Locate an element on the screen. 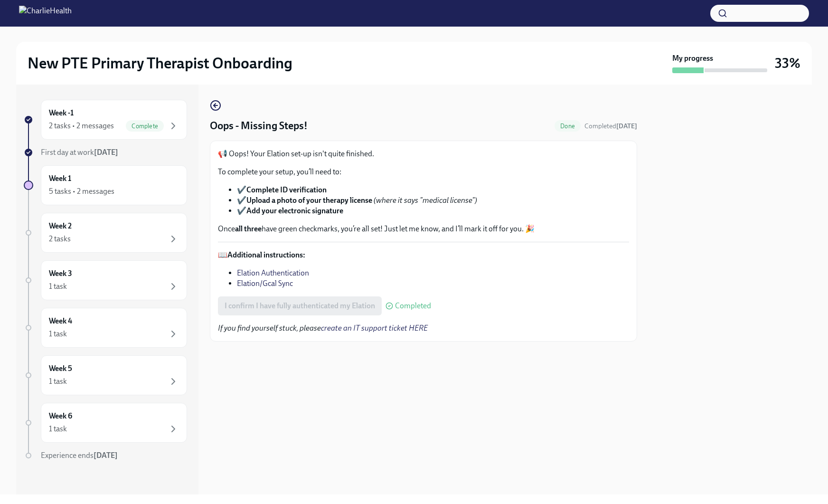 Image resolution: width=828 pixels, height=504 pixels. strong: Additional instructions: is located at coordinates (267, 255).